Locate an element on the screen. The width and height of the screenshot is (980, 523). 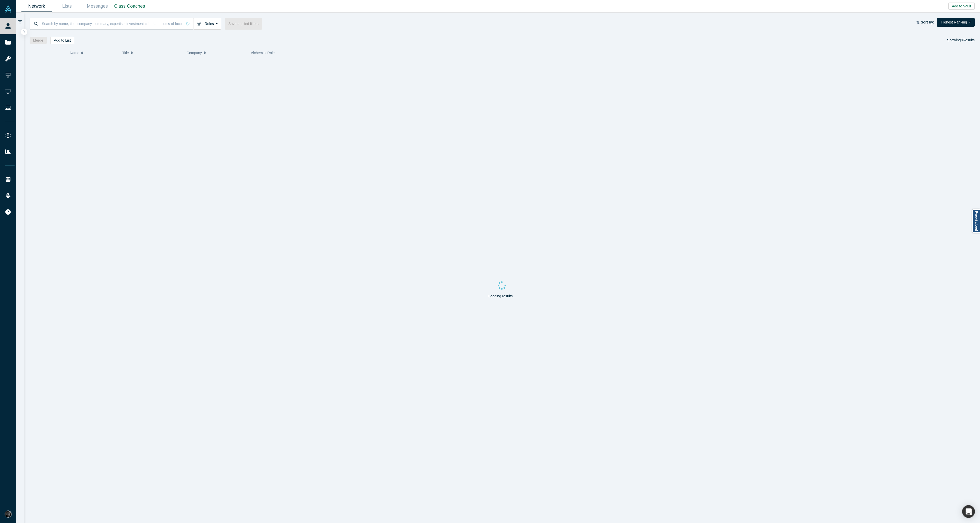
button: Title is located at coordinates (151, 53).